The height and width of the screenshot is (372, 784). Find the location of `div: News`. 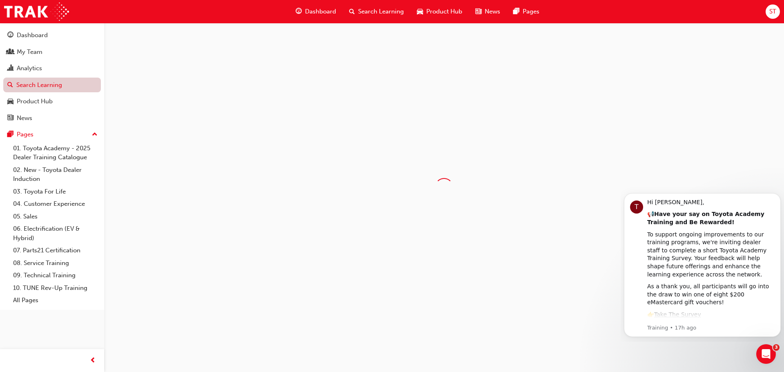

div: News is located at coordinates (24, 118).